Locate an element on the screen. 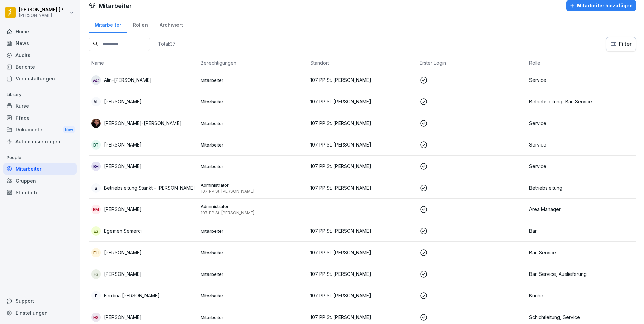 The width and height of the screenshot is (644, 324). a: Kurse is located at coordinates (40, 106).